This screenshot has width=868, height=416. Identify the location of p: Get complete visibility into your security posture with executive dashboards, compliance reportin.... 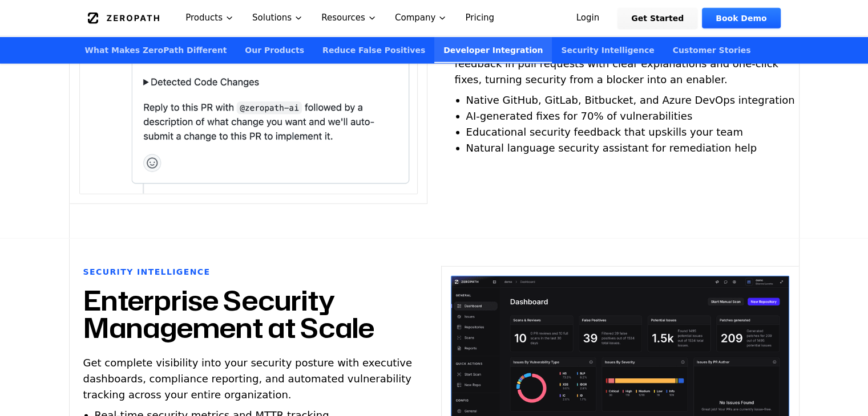
(248, 379).